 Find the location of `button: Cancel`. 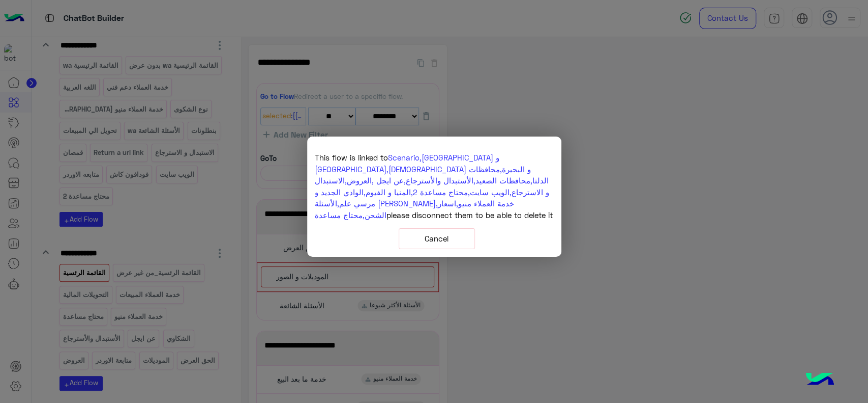

button: Cancel is located at coordinates (437, 239).